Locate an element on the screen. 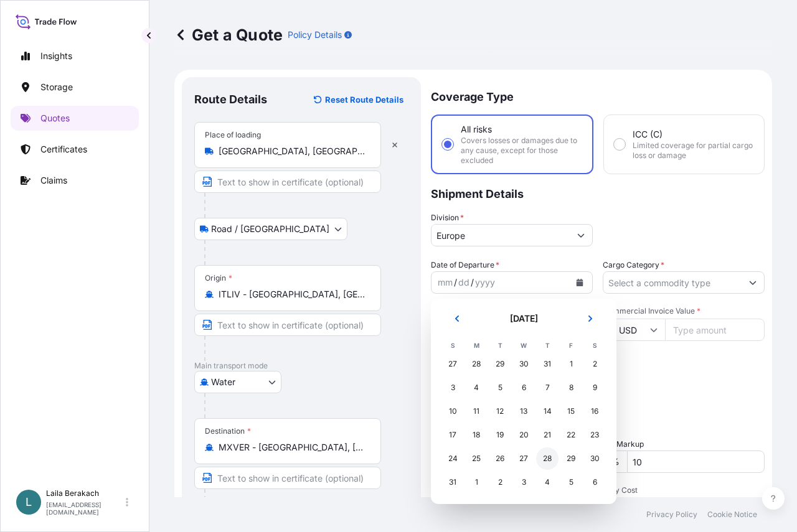 The height and width of the screenshot is (532, 797). div: Thursday, September 4, 2025 is located at coordinates (547, 482).